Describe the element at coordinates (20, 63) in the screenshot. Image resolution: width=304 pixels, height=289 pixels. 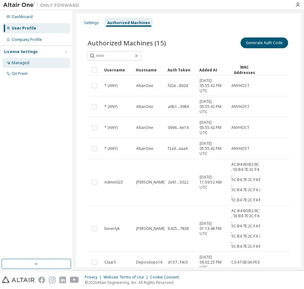
I see `div: Managed` at that location.